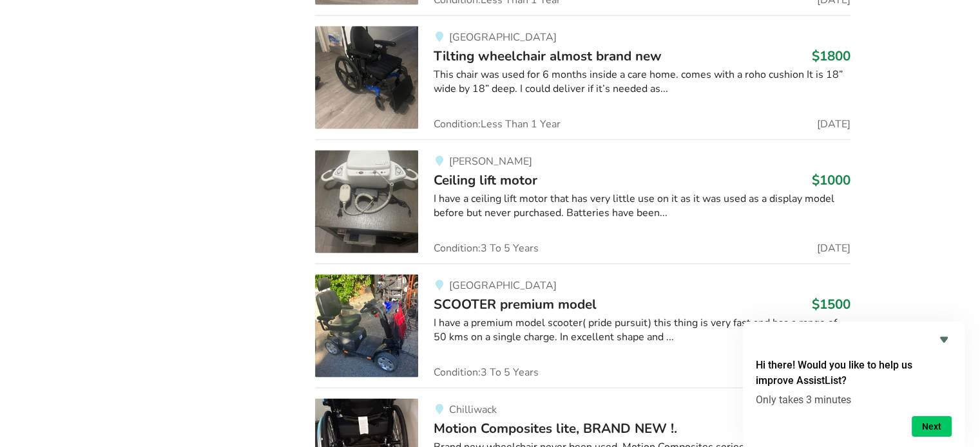  Describe the element at coordinates (497, 124) in the screenshot. I see `span: Condition: Less Than 1 Year` at that location.